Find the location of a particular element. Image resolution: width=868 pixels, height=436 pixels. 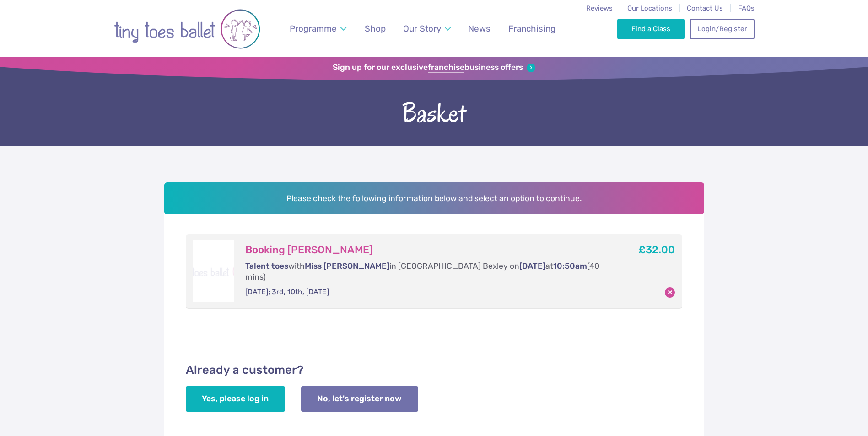

img: tiny toes ballet is located at coordinates (187, 29).